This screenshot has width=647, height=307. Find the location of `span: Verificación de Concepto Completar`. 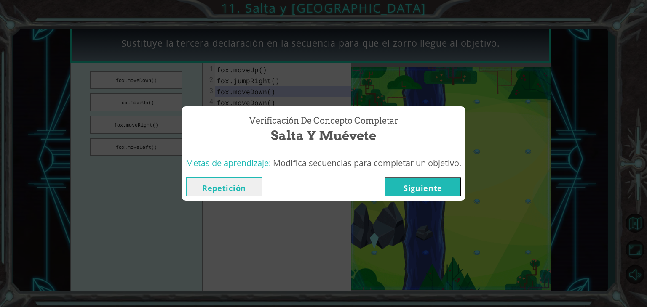

span: Verificación de Concepto Completar is located at coordinates (323, 121).